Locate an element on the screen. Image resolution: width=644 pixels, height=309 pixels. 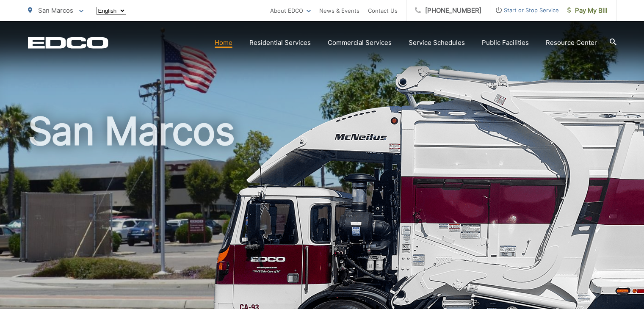
a: EDCD logo. Return to the homepage. is located at coordinates (68, 43).